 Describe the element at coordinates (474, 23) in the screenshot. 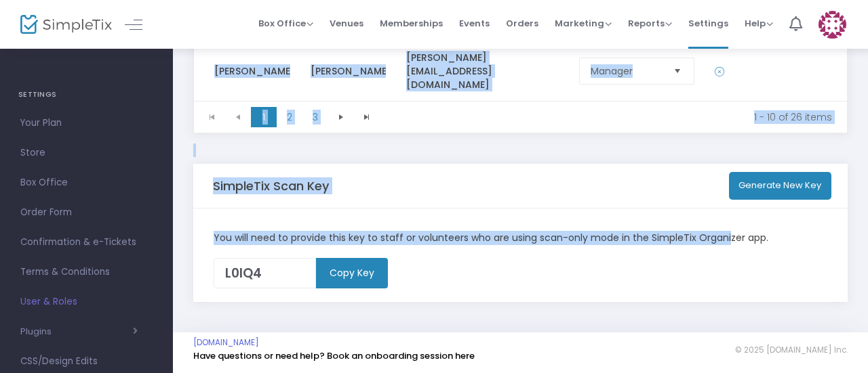

I see `span: Events` at that location.